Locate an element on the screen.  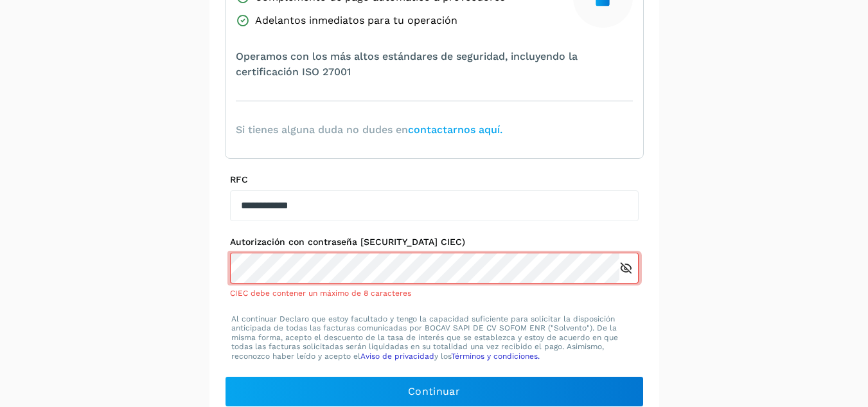
p: Al continuar Declaro que estoy facultado y tengo la capacidad suficiente para solicitar la dispos... is located at coordinates (434, 338).